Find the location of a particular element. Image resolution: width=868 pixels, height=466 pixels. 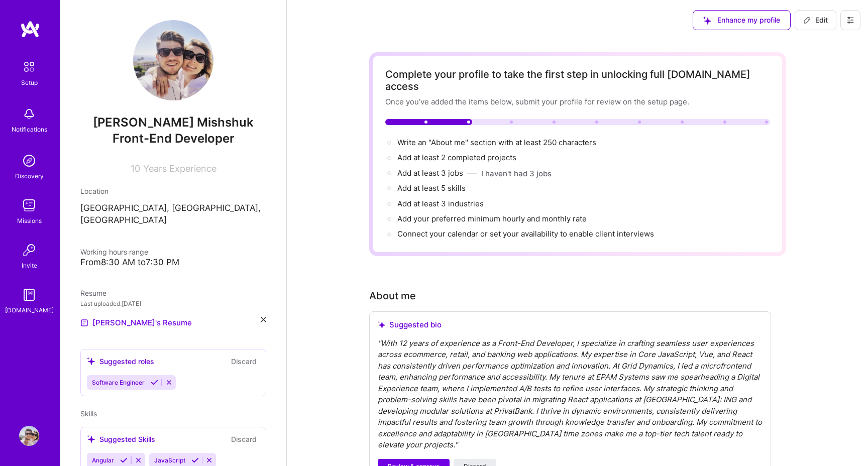

i: icon Close is located at coordinates (263, 319).